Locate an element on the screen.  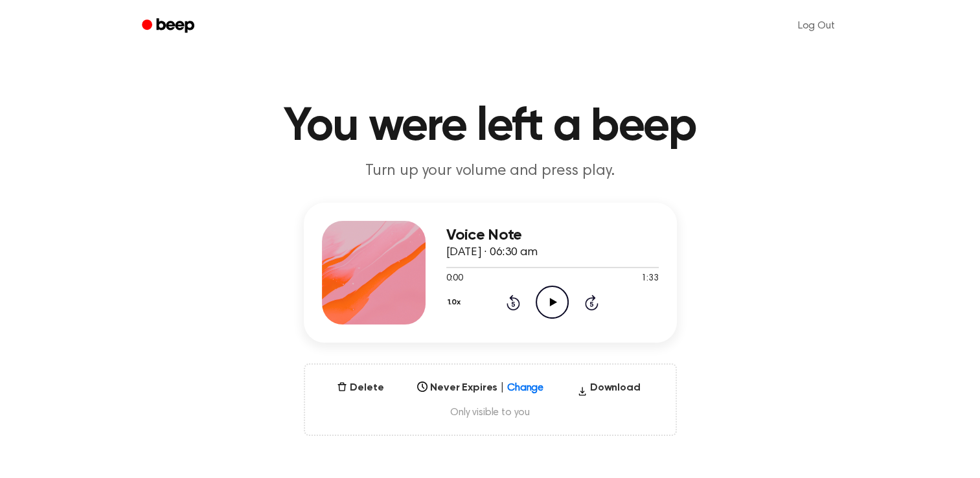
span: 0:00 is located at coordinates (455, 278).